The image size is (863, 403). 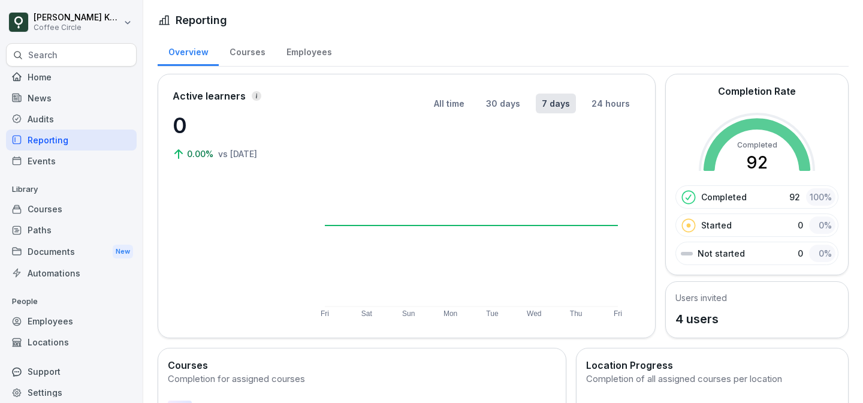 What do you see at coordinates (555, 103) in the screenshot?
I see `button: 7 days` at bounding box center [555, 103].